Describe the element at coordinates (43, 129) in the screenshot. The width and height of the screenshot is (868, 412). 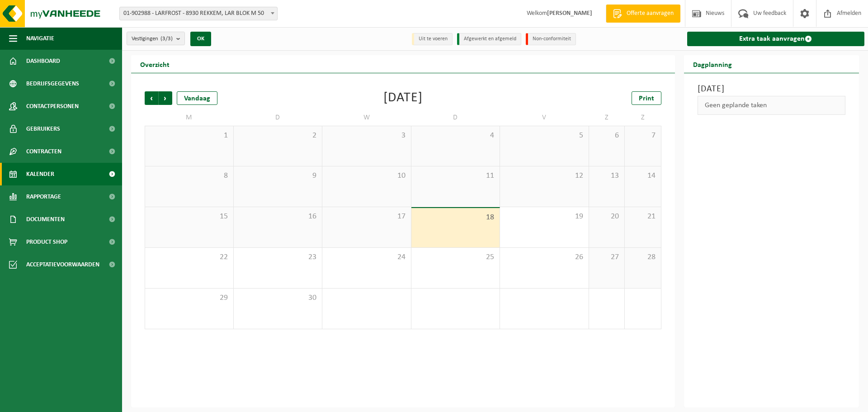
I see `span: Gebruikers` at that location.